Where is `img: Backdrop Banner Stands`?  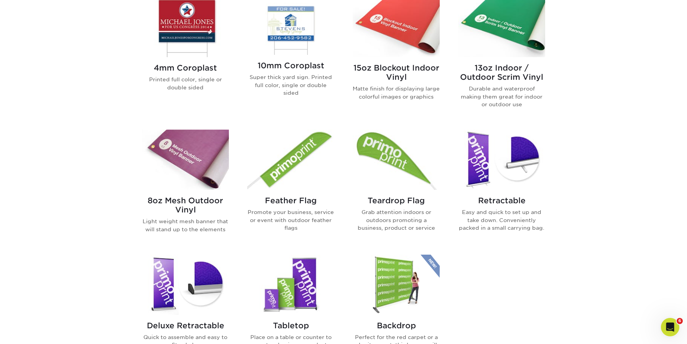 img: Backdrop Banner Stands is located at coordinates (396, 284).